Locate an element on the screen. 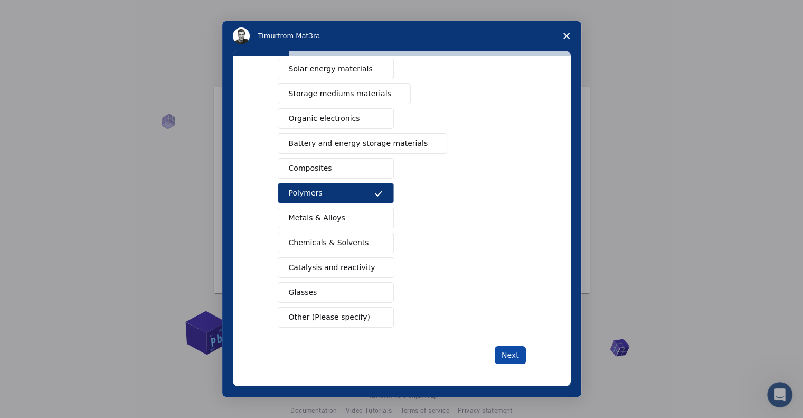 This screenshot has width=803, height=418. span: Metals & Alloys is located at coordinates (317, 218).